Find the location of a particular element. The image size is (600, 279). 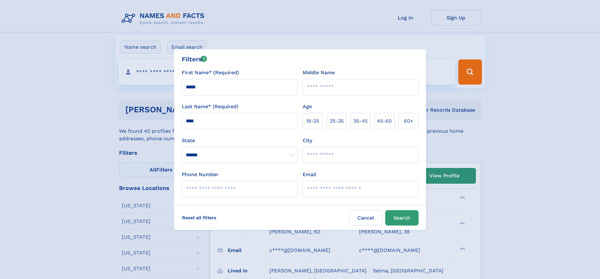

label: Reset all filters is located at coordinates (199, 218).